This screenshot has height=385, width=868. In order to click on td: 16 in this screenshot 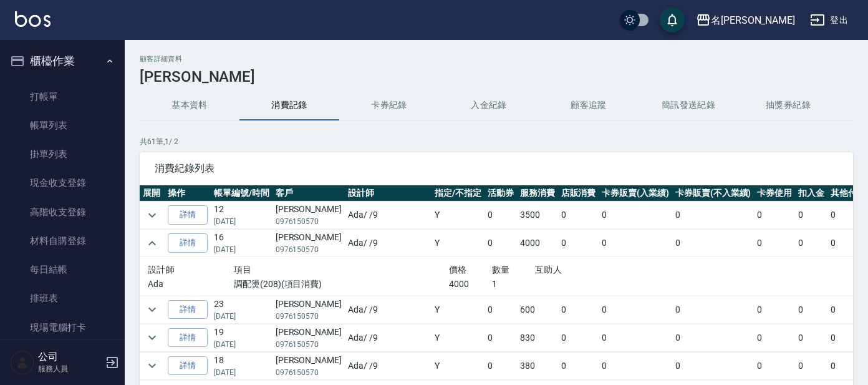, I will do `click(241, 243)`.